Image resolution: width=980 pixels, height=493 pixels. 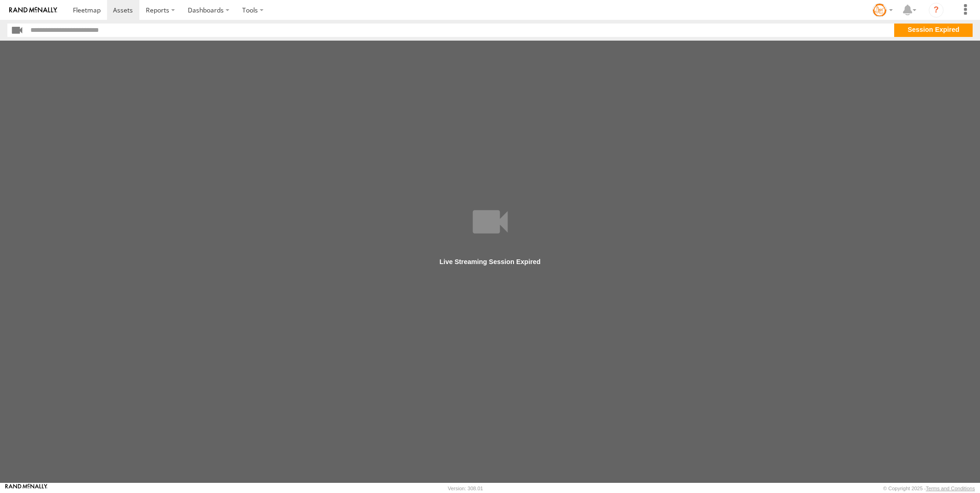 I want to click on img: rand-logo.svg, so click(x=33, y=10).